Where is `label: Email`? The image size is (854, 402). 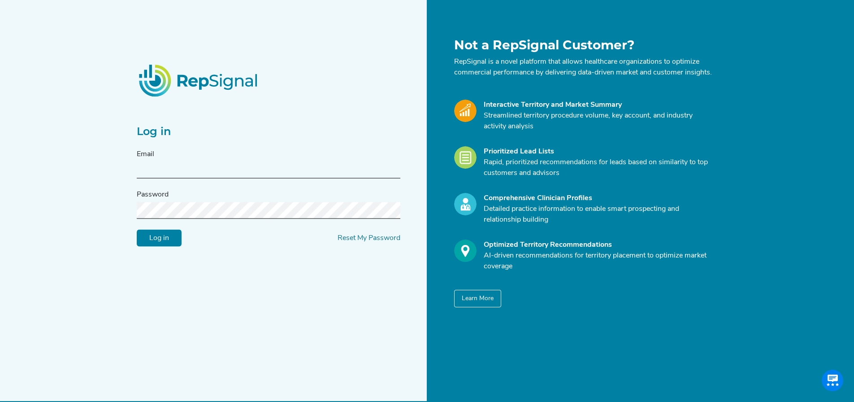 label: Email is located at coordinates (145, 154).